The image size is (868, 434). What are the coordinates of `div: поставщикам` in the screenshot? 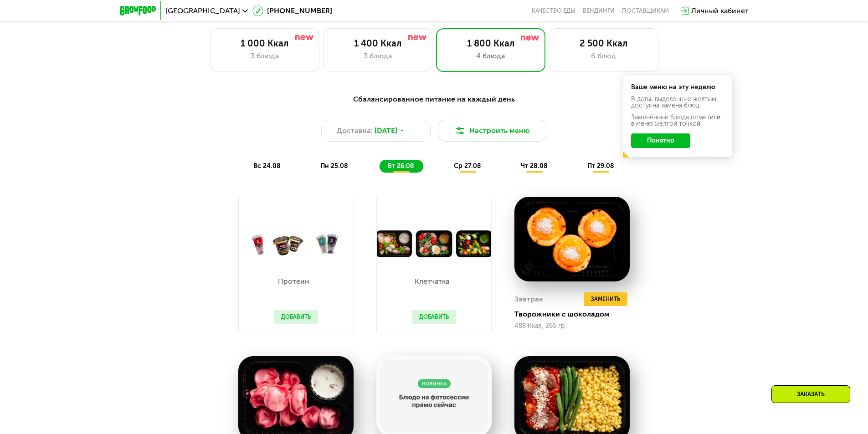 It's located at (645, 11).